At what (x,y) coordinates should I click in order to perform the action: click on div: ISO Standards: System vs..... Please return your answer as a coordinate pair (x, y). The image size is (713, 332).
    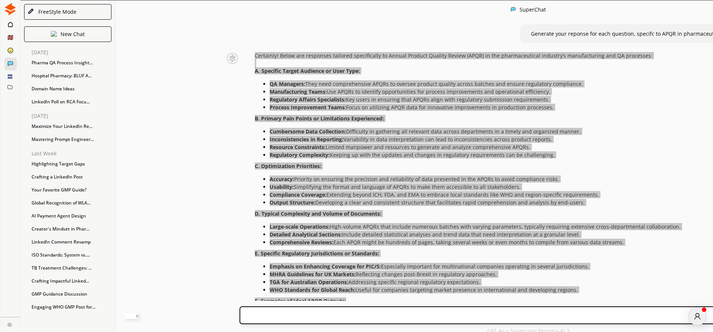
    Looking at the image, I should click on (71, 255).